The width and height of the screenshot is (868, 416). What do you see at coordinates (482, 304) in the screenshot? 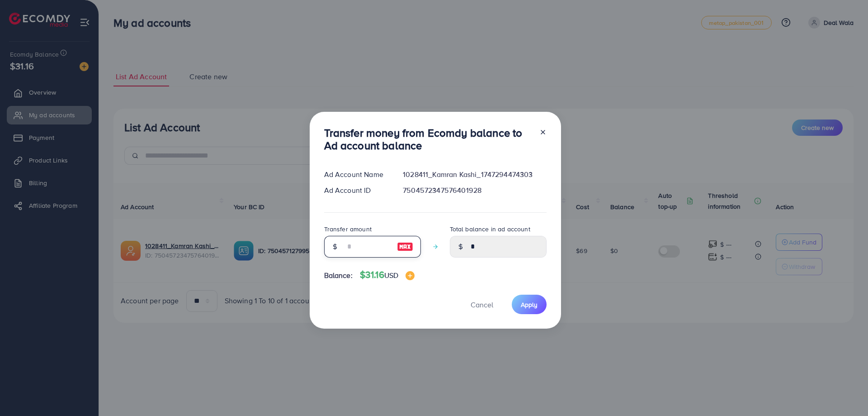
I see `button: Cancel` at bounding box center [482, 304].